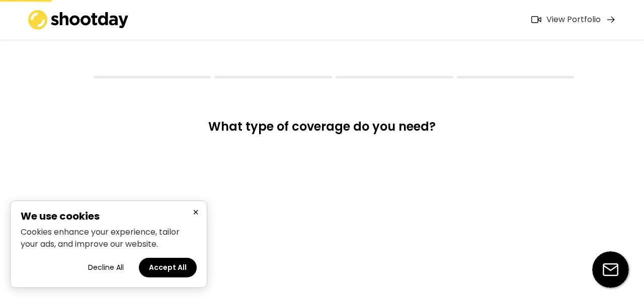 The height and width of the screenshot is (298, 644). I want to click on button: Close cookie banner, so click(196, 212).